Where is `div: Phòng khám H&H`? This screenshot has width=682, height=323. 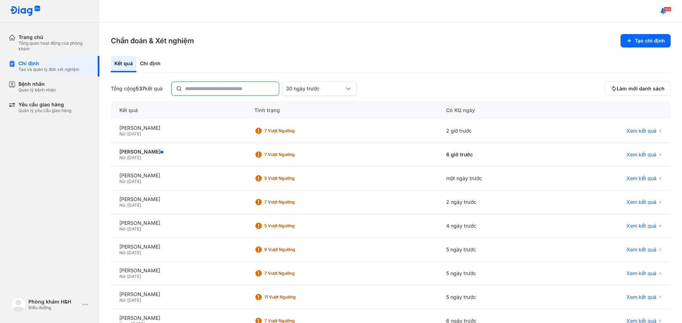 div: Phòng khám H&H is located at coordinates (54, 302).